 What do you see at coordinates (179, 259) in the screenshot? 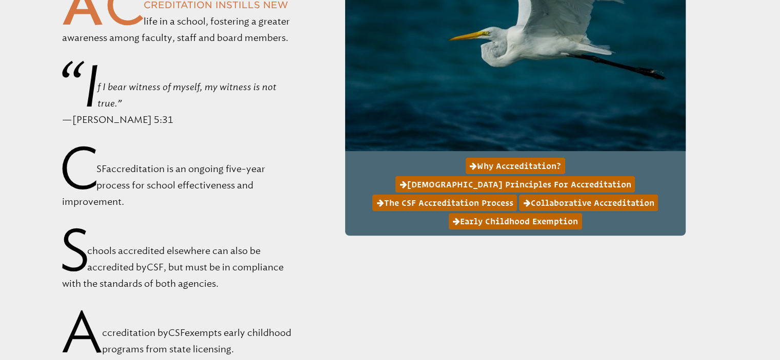
I see `p: Schools accredited elsewhere can also be accredited by , but must be in compliance with the stand...` at bounding box center [179, 259].